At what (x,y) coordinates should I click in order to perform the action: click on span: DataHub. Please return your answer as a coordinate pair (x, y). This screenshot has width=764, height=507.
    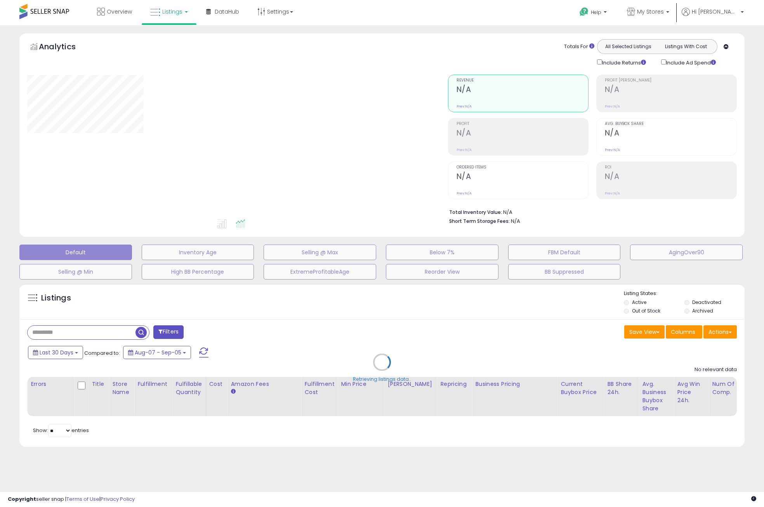
    Looking at the image, I should click on (227, 12).